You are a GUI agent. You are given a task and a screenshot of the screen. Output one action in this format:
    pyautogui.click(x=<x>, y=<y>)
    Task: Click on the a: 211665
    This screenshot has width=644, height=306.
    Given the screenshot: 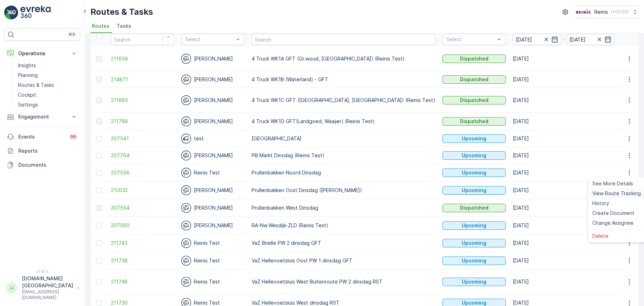 What is the action you would take?
    pyautogui.click(x=142, y=101)
    